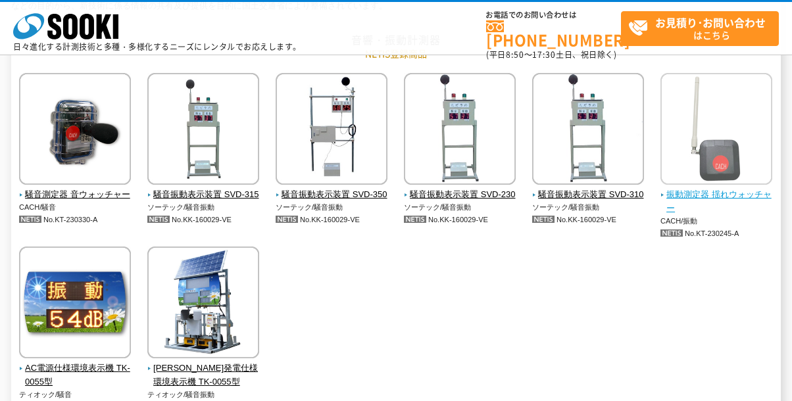 The height and width of the screenshot is (401, 792). I want to click on span: 騒音振動表示装置 SVD-350, so click(331, 195).